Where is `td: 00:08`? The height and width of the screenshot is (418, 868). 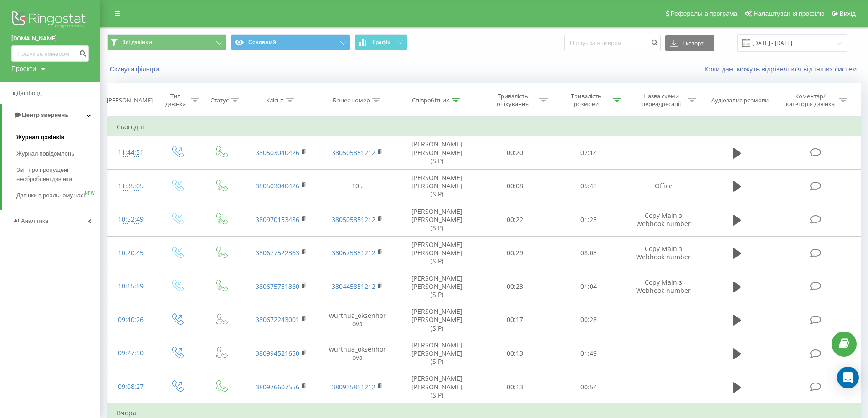
td: 00:08 is located at coordinates (515, 186).